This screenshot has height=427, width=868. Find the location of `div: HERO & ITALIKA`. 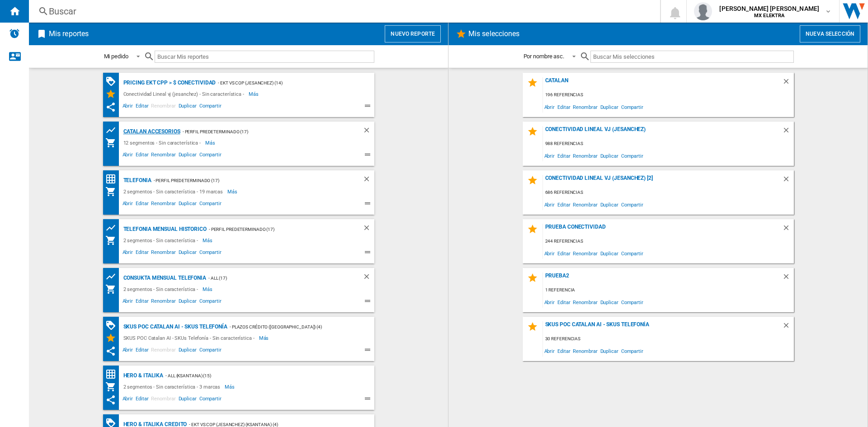

div: HERO & ITALIKA is located at coordinates (143, 376).